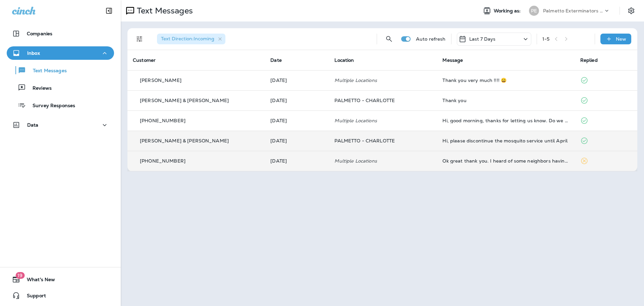  Describe the element at coordinates (60, 279) in the screenshot. I see `button: 19What's New` at that location.